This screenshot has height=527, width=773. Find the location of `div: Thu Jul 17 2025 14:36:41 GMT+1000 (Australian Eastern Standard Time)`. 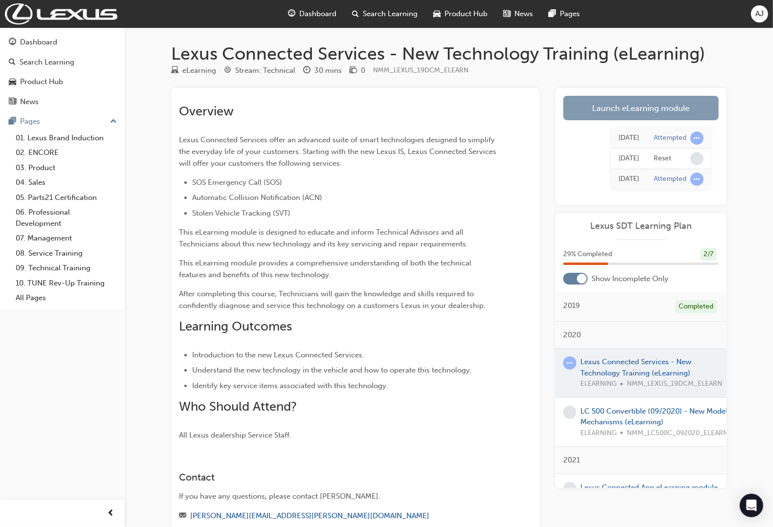

div: Thu Jul 17 2025 14:36:41 GMT+1000 (Australian Eastern Standard Time) is located at coordinates (629, 138).